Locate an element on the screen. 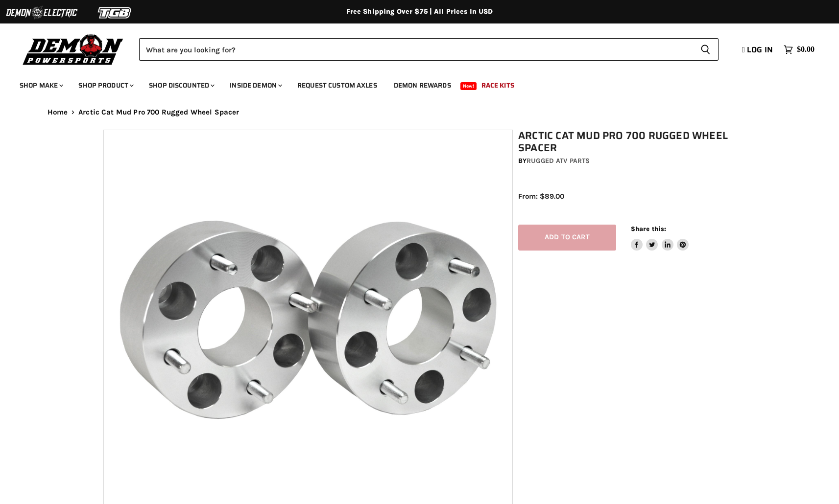 Image resolution: width=839 pixels, height=504 pixels. a: Race Kits is located at coordinates (498, 85).